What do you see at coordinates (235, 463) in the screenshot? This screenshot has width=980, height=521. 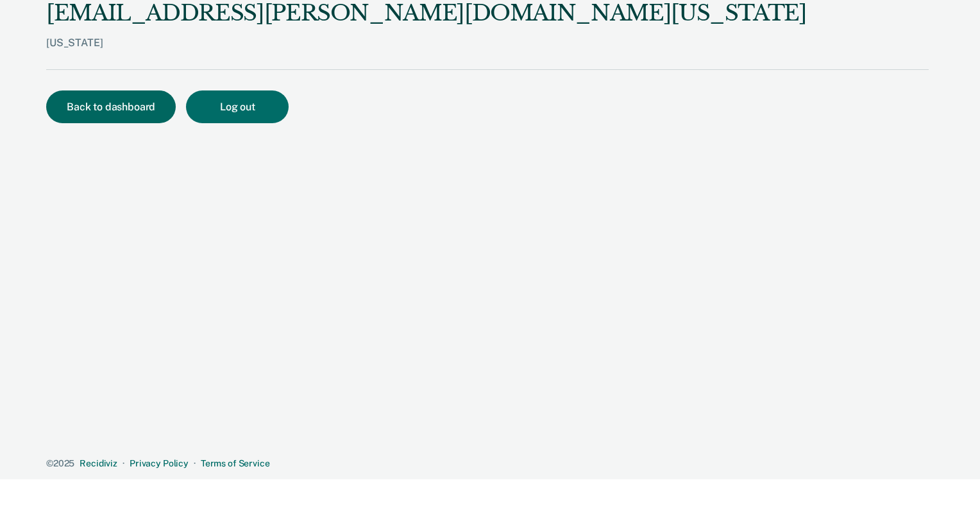 I see `a: Terms of Service` at bounding box center [235, 463].